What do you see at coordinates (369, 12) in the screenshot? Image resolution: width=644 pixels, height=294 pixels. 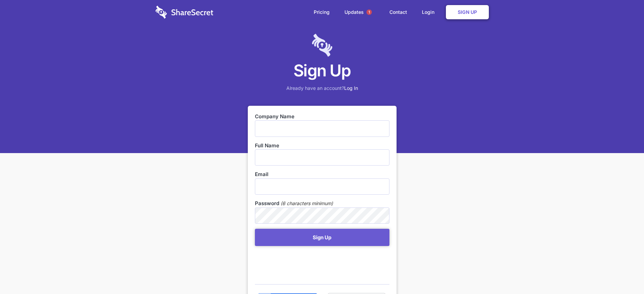 I see `span: 1` at bounding box center [369, 12].